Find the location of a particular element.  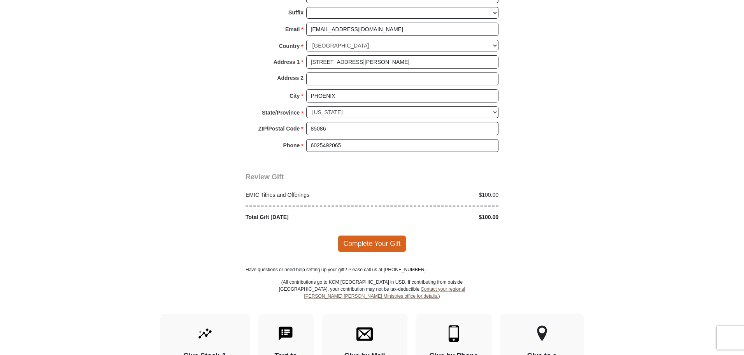

img: give-by-stock.svg is located at coordinates (205, 333).